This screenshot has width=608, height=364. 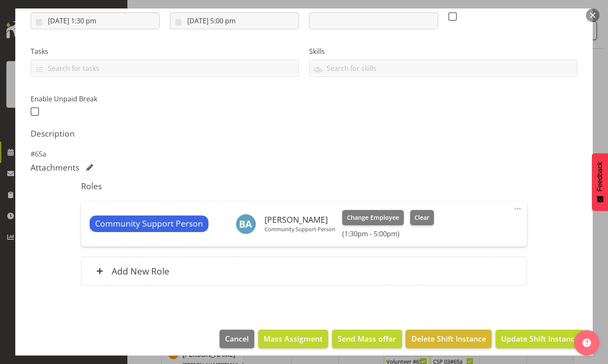 What do you see at coordinates (237, 338) in the screenshot?
I see `span: Cancel` at bounding box center [237, 338].